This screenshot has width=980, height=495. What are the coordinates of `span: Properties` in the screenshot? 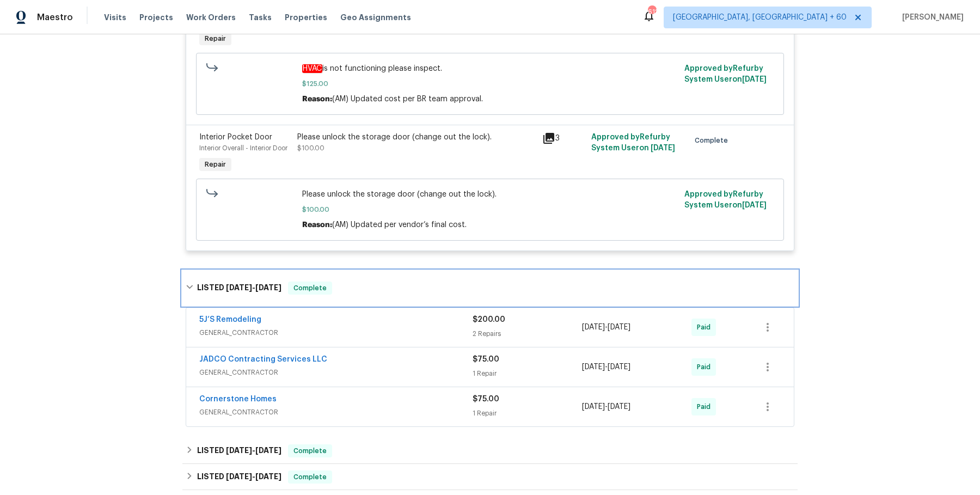 It's located at (306, 17).